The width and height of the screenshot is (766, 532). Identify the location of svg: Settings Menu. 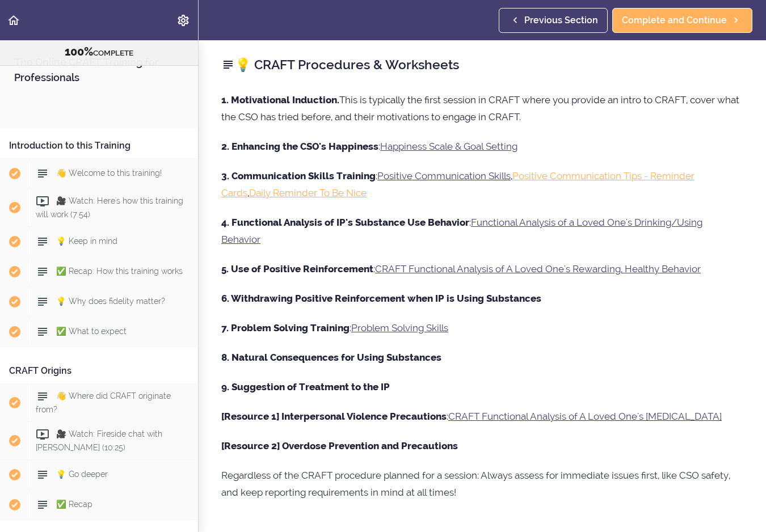
(183, 20).